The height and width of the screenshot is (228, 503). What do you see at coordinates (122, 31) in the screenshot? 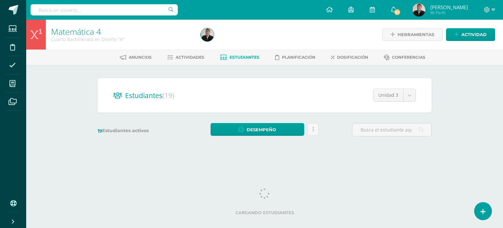
I see `h1: Matemática 4` at bounding box center [122, 31].